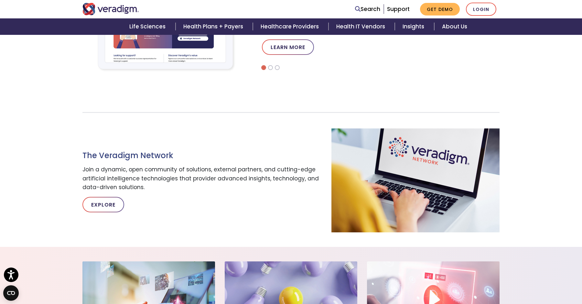 This screenshot has height=304, width=582. I want to click on a: Life Sciences, so click(148, 27).